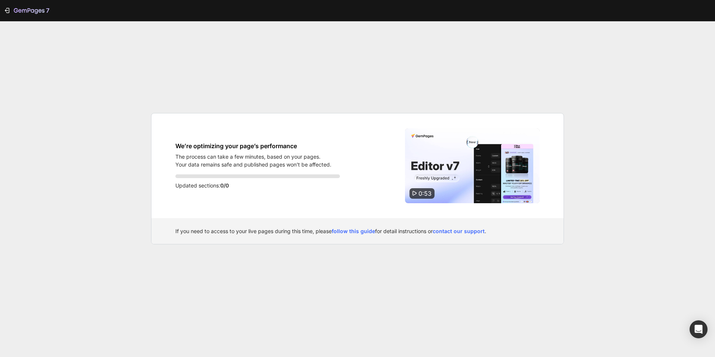 The height and width of the screenshot is (357, 715). Describe the element at coordinates (224, 185) in the screenshot. I see `span: 0/0` at that location.